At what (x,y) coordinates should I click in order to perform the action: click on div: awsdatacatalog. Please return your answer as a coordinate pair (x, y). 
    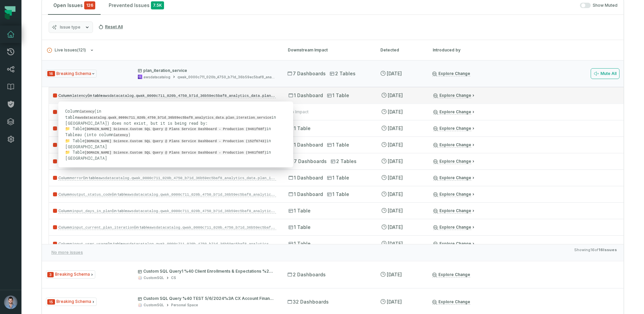
    Looking at the image, I should click on (157, 77).